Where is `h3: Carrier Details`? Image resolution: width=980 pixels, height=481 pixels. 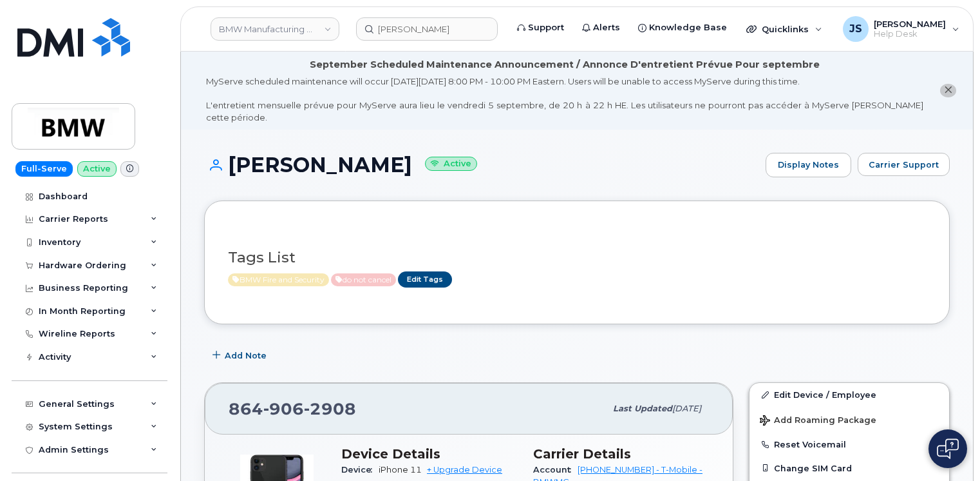 h3: Carrier Details is located at coordinates (621, 453).